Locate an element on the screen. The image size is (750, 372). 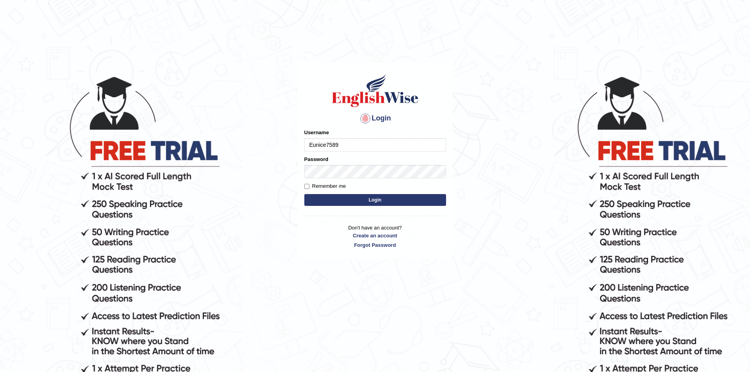
h4: Login is located at coordinates (375, 119).